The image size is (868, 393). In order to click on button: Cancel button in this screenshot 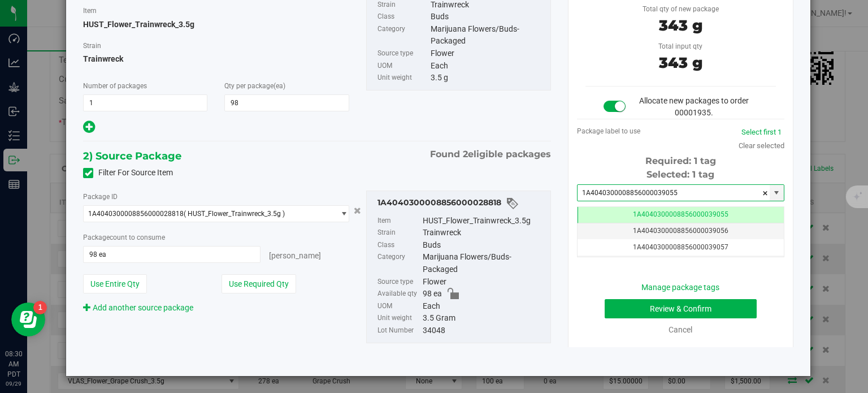, I will do `click(357, 211)`.